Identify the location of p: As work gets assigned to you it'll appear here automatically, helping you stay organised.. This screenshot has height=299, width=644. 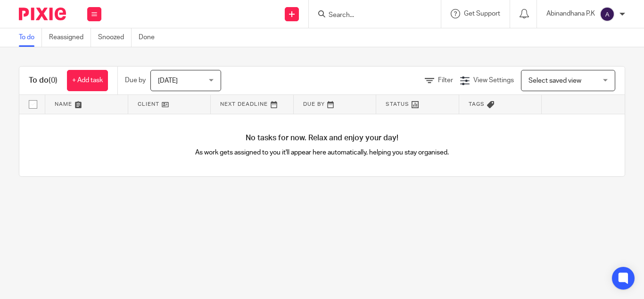
(322, 152).